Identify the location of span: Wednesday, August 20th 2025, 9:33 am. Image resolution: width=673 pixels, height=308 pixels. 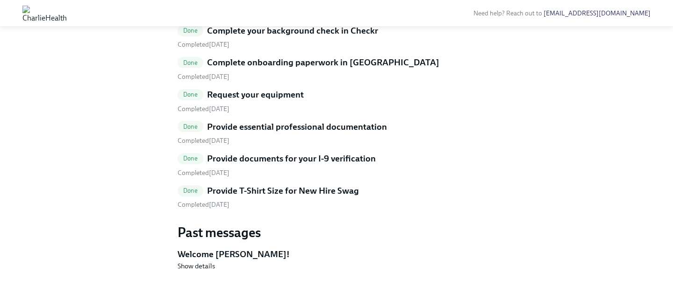
(203, 173).